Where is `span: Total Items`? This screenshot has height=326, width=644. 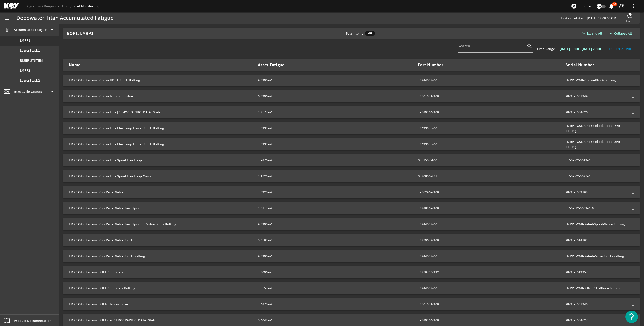 span: Total Items is located at coordinates (354, 34).